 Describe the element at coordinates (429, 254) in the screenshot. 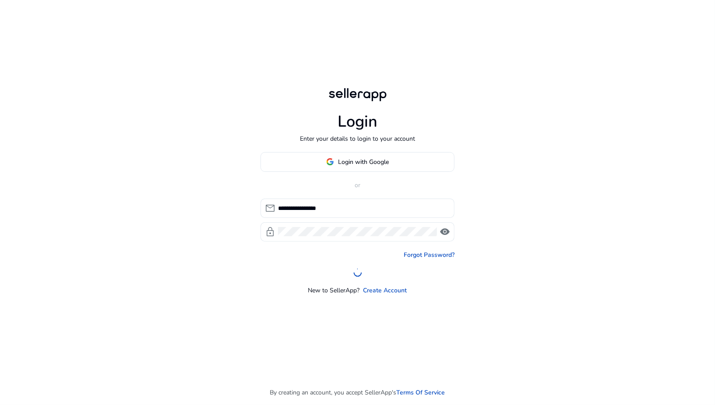

I see `a: Forgot Password?` at that location.